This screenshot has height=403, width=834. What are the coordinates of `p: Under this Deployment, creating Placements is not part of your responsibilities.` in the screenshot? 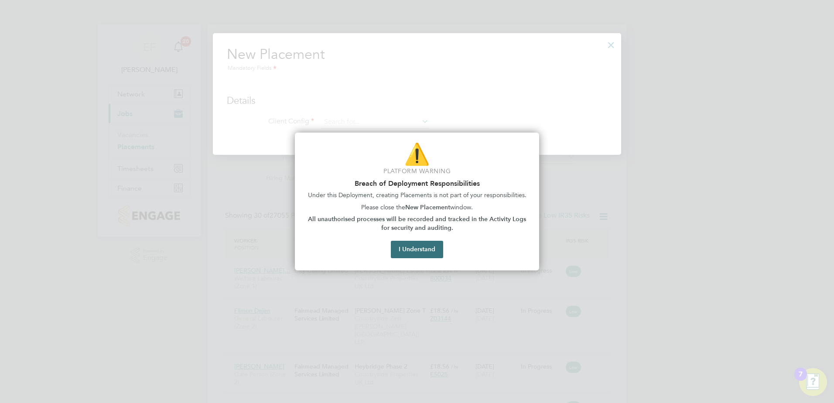 It's located at (417, 195).